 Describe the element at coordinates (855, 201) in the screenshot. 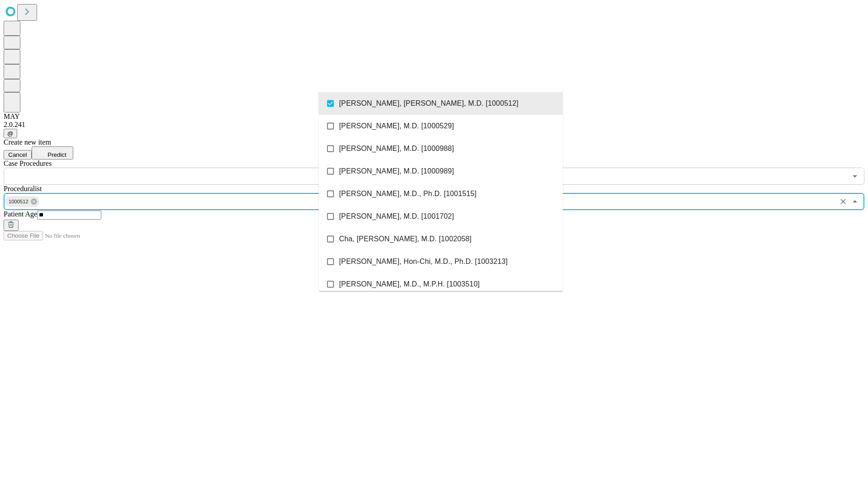

I see `button: Close` at that location.